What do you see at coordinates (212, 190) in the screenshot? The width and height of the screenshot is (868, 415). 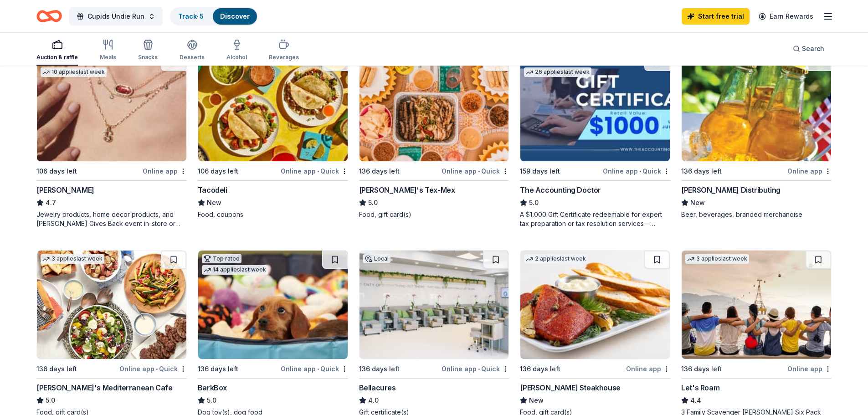 I see `div: Tacodeli` at bounding box center [212, 190].